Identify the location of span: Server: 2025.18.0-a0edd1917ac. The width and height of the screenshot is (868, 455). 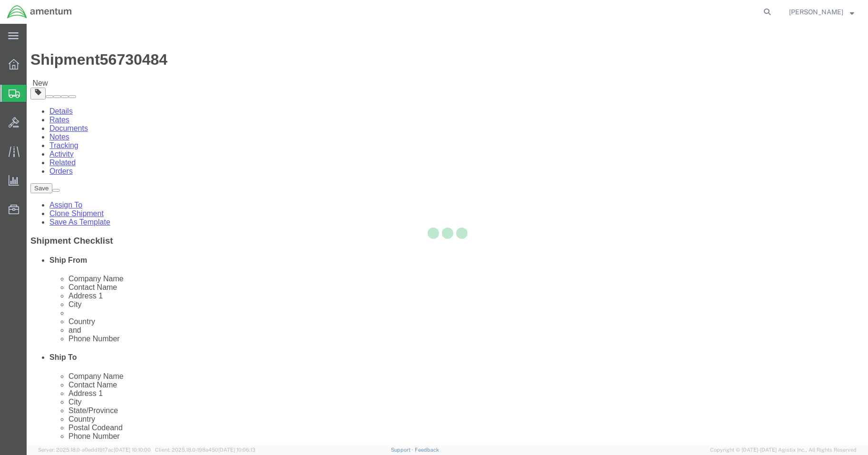
(94, 450).